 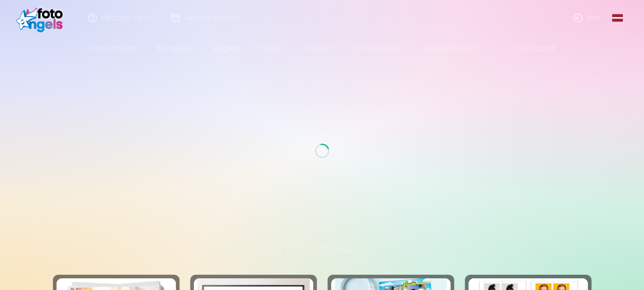 I want to click on h3: Foto izdrukas, so click(x=322, y=249).